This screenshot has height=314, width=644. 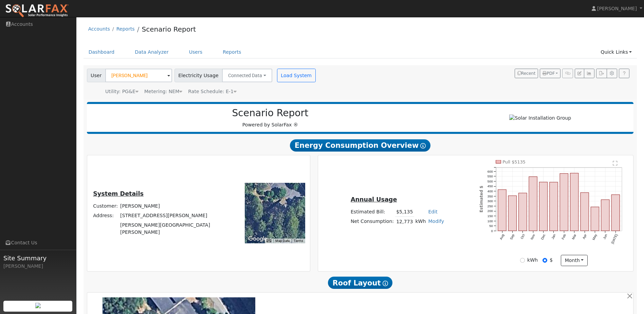 I want to click on button: Edit User, so click(x=580, y=73).